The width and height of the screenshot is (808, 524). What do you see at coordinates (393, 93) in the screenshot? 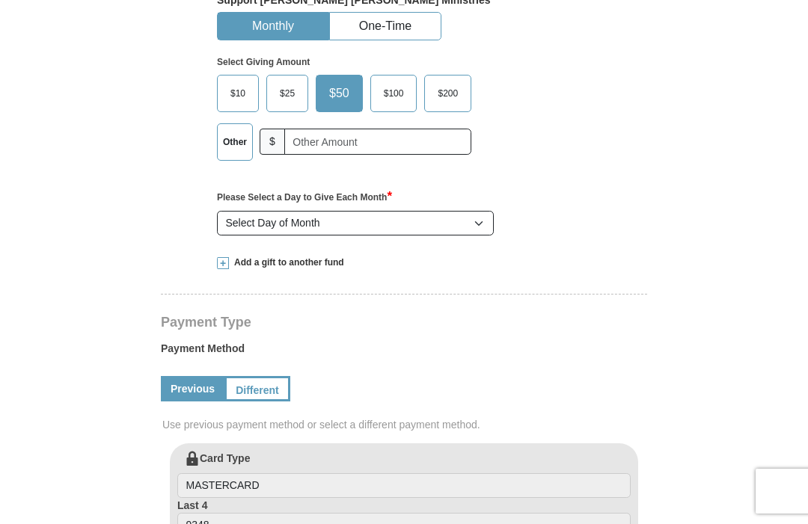
I see `span: $100` at bounding box center [393, 93].